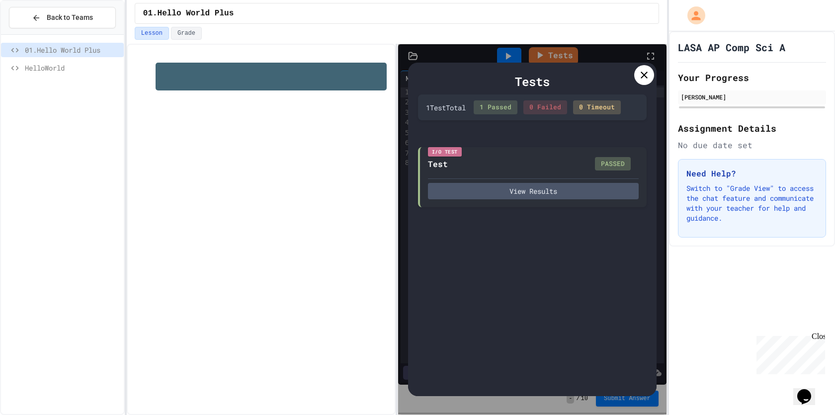 The image size is (835, 415). Describe the element at coordinates (752, 203) in the screenshot. I see `p: Switch to "Grade View" to access the chat feature and communicate with your teacher for help and ...` at that location.